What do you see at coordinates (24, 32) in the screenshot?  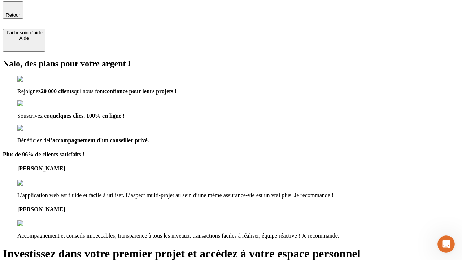 I see `div: J’ai besoin d'aide` at bounding box center [24, 32].